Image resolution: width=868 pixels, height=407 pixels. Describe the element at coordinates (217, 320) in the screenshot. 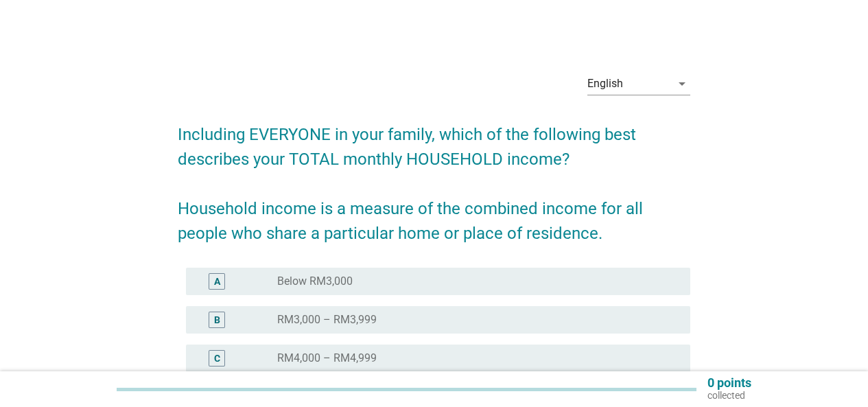

I see `div: B` at that location.